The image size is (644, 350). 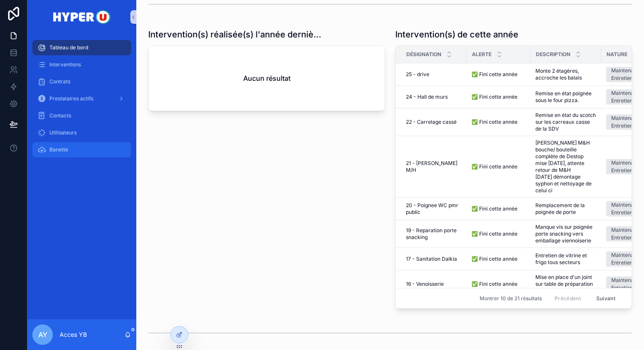 What do you see at coordinates (82, 17) in the screenshot?
I see `img: App logo` at bounding box center [82, 17].